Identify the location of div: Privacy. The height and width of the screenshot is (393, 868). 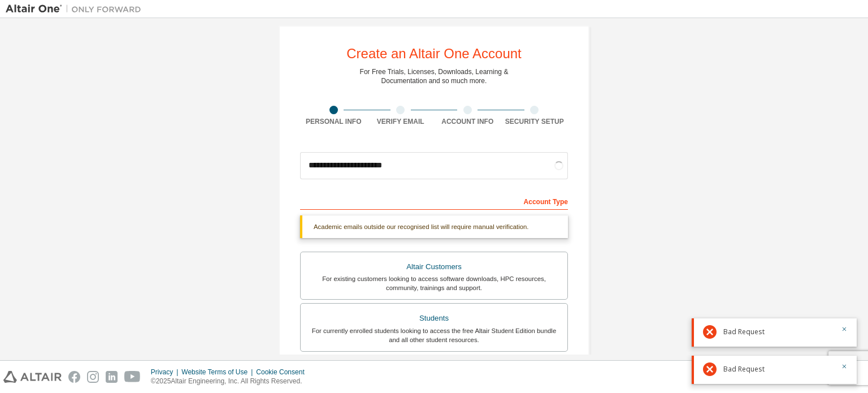
(166, 372).